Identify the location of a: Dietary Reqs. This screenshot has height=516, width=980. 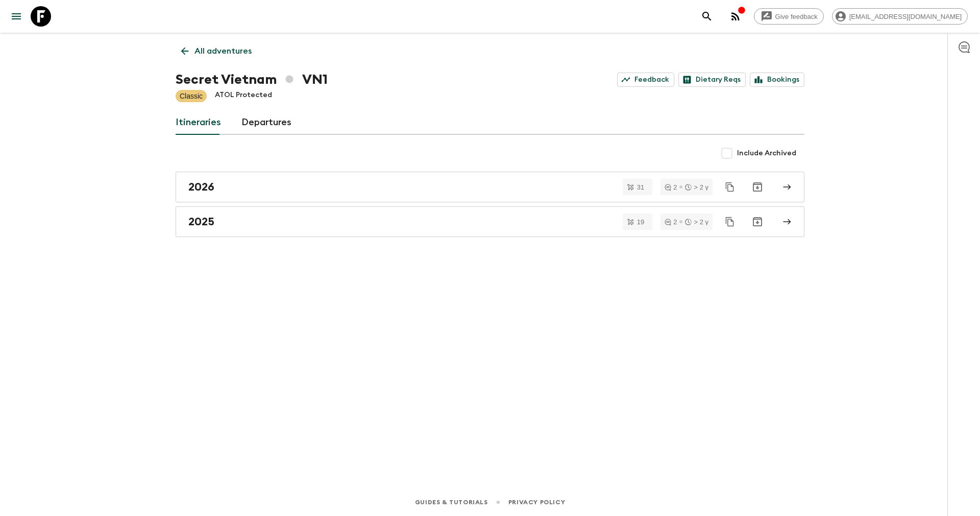
(712, 80).